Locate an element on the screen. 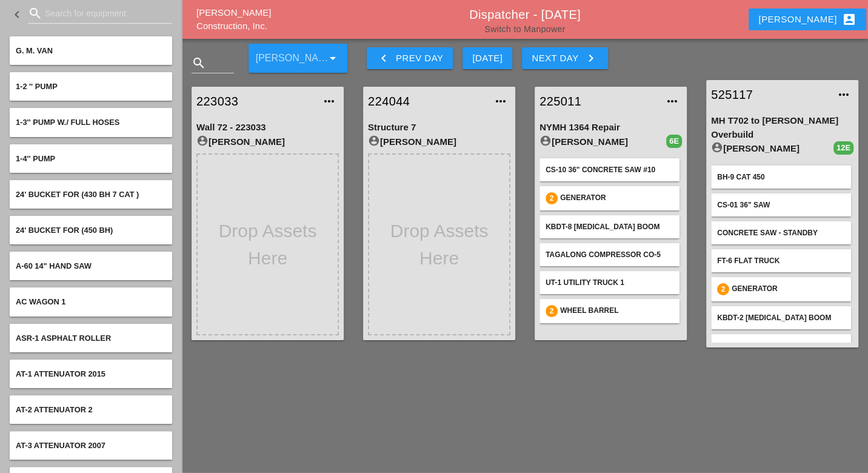 The image size is (868, 473). div: NYMH 1364 Repair is located at coordinates (611, 127).